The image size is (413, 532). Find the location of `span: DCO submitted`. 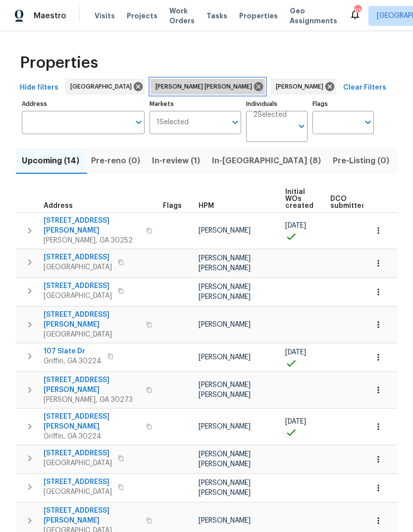

span: DCO submitted is located at coordinates (348, 203).